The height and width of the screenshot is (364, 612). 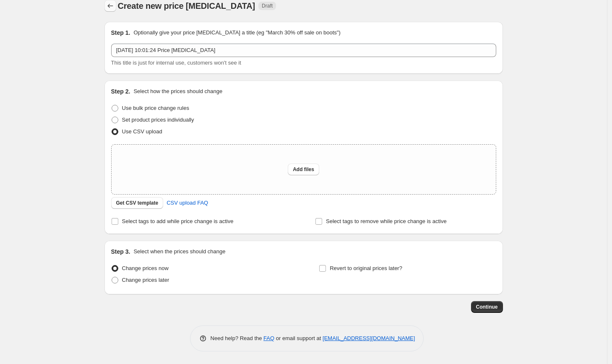 What do you see at coordinates (176, 63) in the screenshot?
I see `span: This title is just for internal use, customers won't see it` at bounding box center [176, 63].